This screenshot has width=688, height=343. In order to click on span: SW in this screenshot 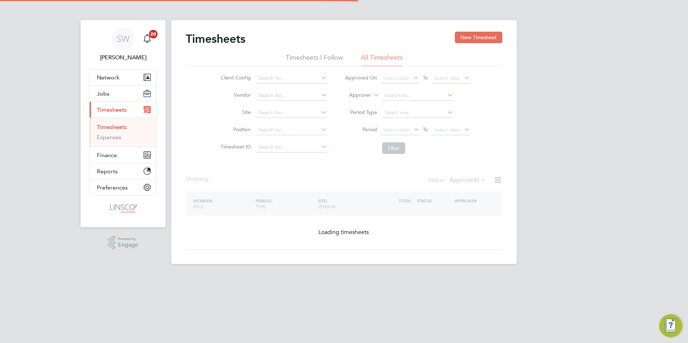, I will do `click(123, 39)`.